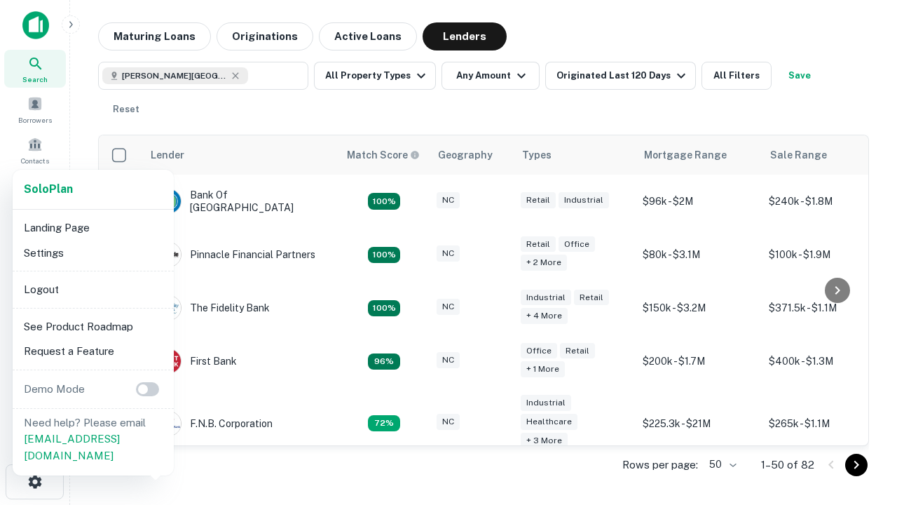  What do you see at coordinates (862, 426) in the screenshot?
I see `div: Chat Widget` at bounding box center [862, 426].